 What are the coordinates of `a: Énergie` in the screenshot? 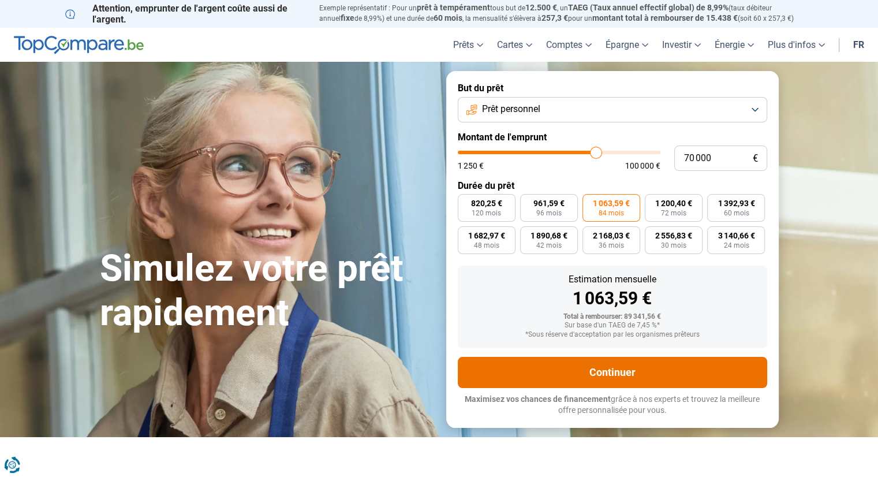 It's located at (734, 44).